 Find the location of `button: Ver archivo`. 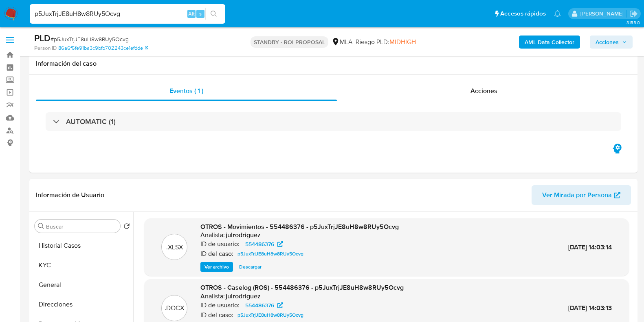

button: Ver archivo is located at coordinates (217, 267).